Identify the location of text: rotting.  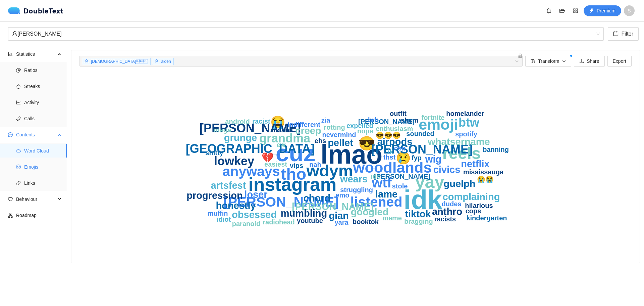
(334, 127).